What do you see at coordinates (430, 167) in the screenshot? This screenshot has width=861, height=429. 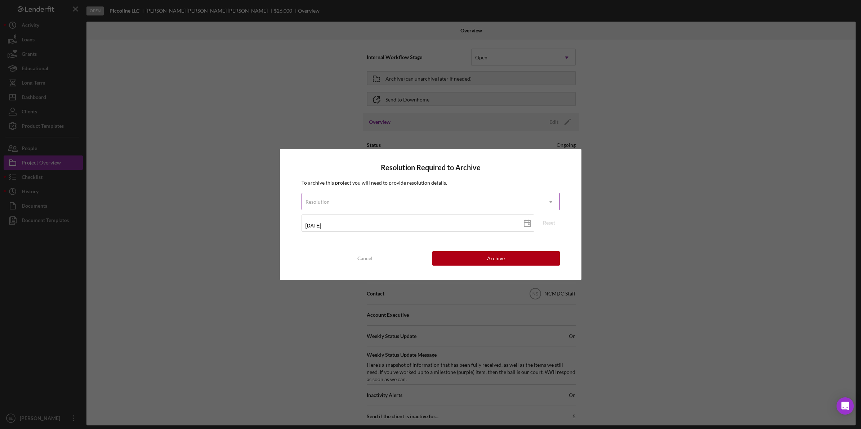 I see `h4: Resolution Required to Archive` at bounding box center [430, 167].